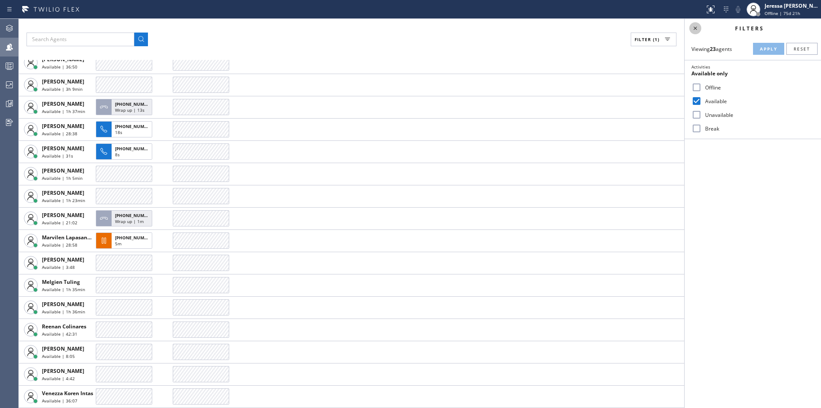  Describe the element at coordinates (59, 67) in the screenshot. I see `span: Available | 36:50` at that location.